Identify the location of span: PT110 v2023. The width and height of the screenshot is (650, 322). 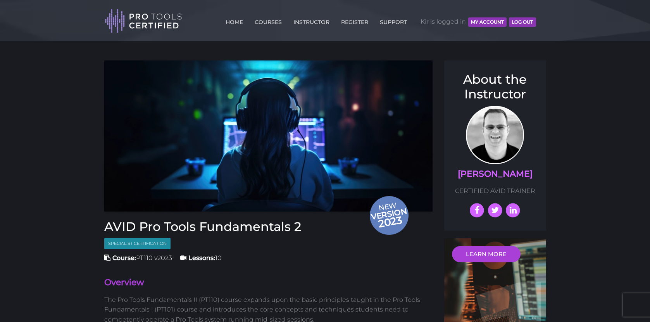
(138, 258).